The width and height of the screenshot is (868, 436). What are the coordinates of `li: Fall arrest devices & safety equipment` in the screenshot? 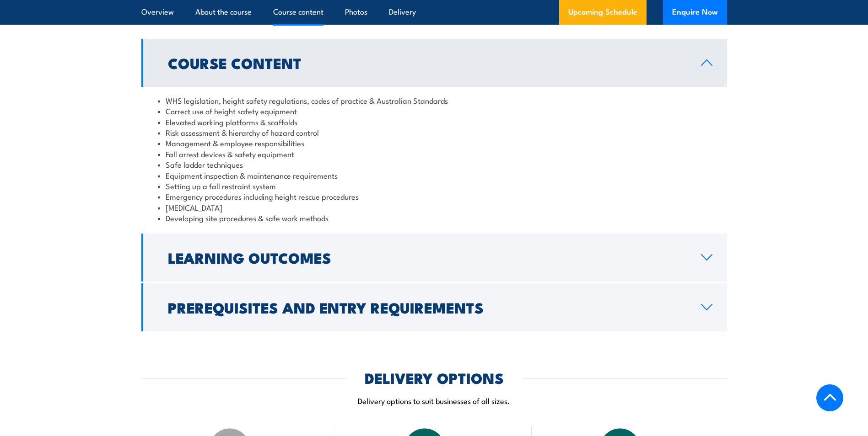 It's located at (434, 153).